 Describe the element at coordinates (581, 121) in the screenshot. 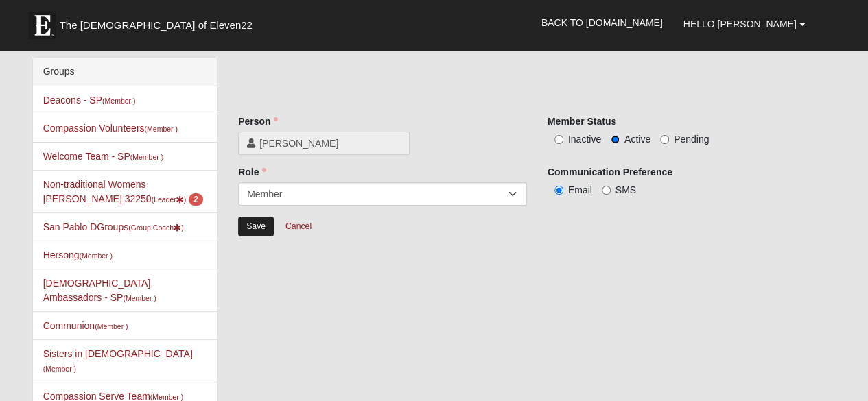

I see `label: Member Status` at that location.